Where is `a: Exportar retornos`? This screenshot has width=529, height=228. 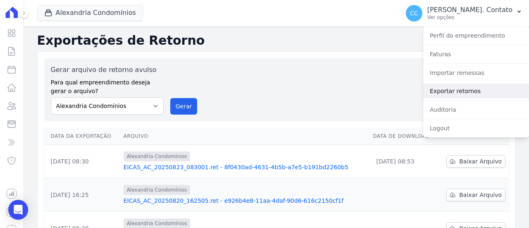
a: Exportar retornos is located at coordinates (476, 91).